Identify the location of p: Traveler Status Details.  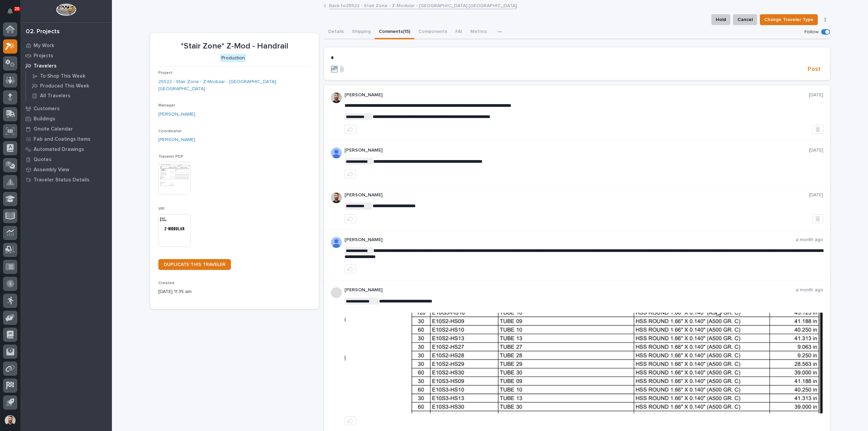
(61, 180).